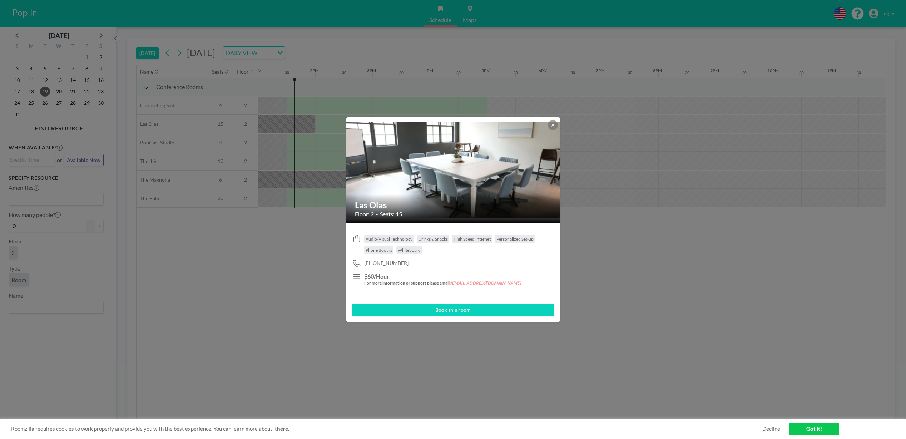  Describe the element at coordinates (453, 205) in the screenshot. I see `h2: Las Olas` at that location.